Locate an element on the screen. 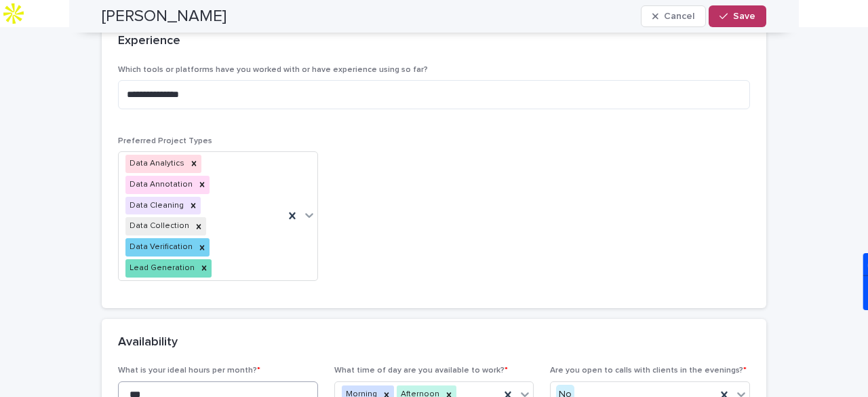 The height and width of the screenshot is (397, 868). div: Data Collection is located at coordinates (158, 226).